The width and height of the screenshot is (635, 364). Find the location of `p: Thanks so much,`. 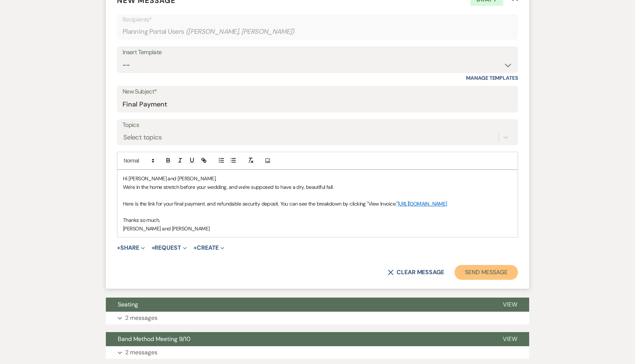

p: Thanks so much, is located at coordinates (318, 220).